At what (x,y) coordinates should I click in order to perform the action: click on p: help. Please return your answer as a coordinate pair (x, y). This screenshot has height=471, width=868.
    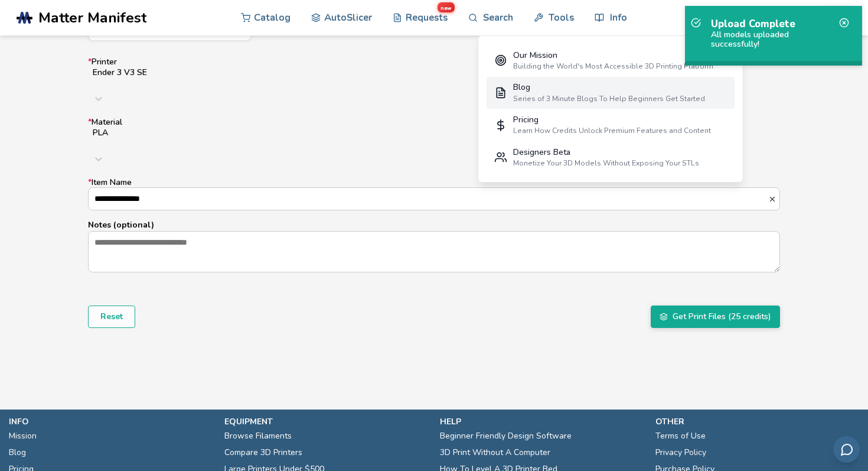
    Looking at the image, I should click on (542, 421).